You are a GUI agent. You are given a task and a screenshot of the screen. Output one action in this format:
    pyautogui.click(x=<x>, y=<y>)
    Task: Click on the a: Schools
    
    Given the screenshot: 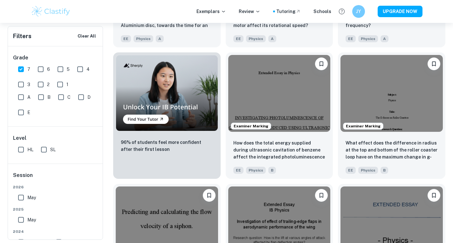 What is the action you would take?
    pyautogui.click(x=322, y=11)
    